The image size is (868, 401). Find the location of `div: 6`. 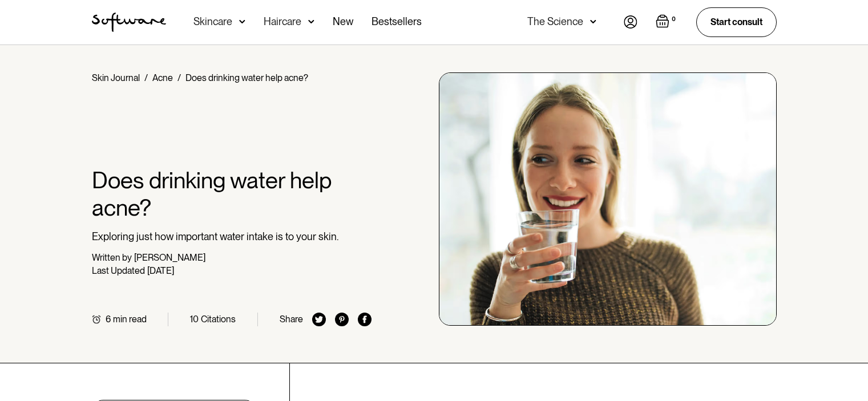

div: 6 is located at coordinates (108, 318).